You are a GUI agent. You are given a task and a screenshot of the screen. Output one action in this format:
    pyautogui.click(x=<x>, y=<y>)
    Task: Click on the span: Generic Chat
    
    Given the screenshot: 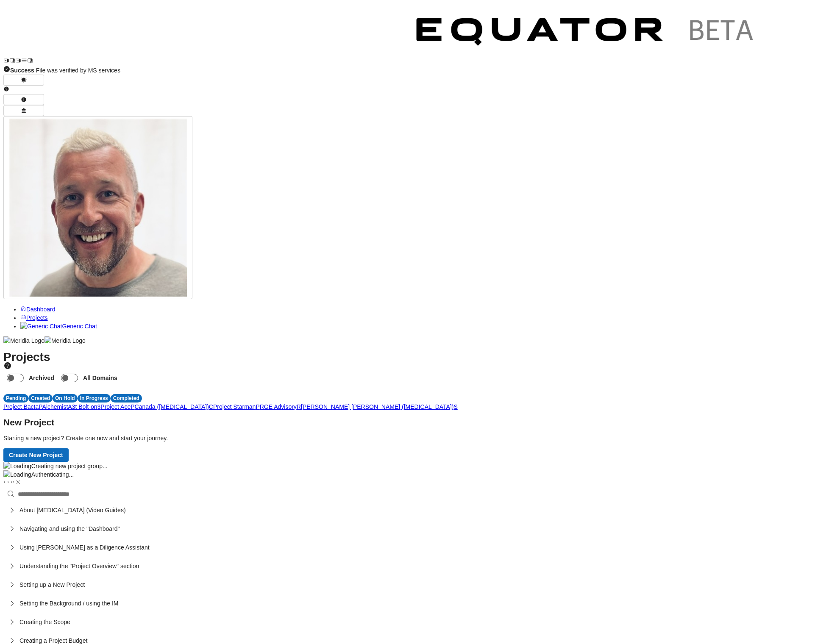 What is the action you would take?
    pyautogui.click(x=79, y=326)
    